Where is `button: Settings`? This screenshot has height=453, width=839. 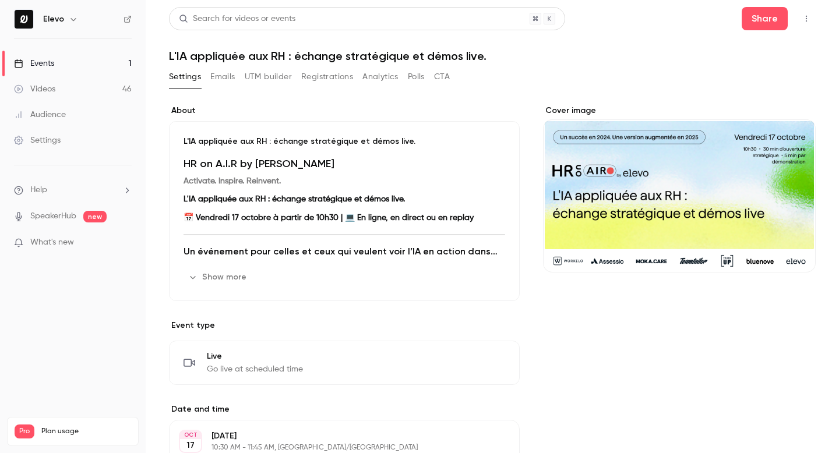 button: Settings is located at coordinates (185, 77).